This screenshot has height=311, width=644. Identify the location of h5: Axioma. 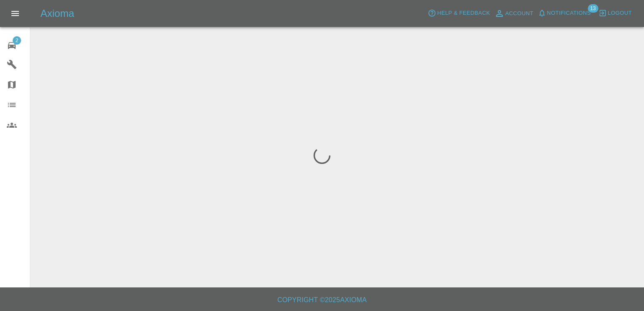
(57, 13).